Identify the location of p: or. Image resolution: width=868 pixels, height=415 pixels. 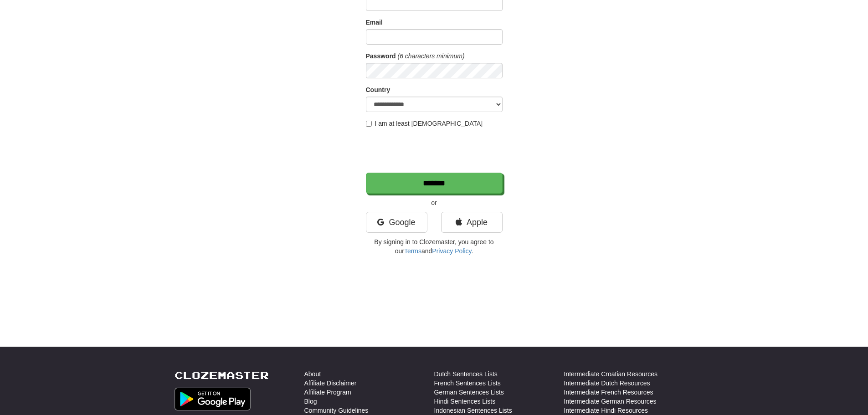
(434, 203).